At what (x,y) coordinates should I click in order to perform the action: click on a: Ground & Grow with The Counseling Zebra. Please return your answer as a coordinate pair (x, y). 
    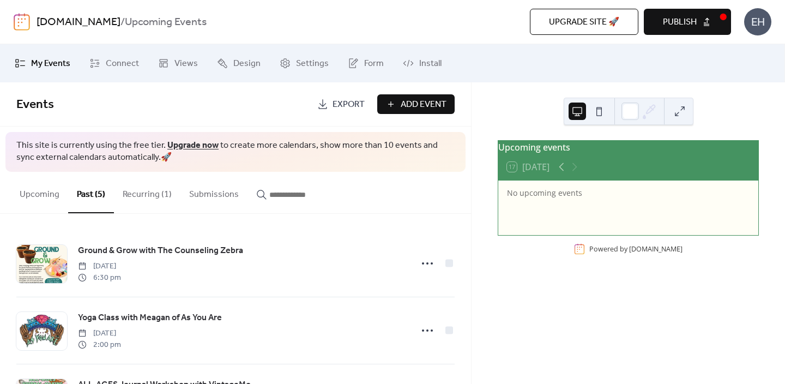
    Looking at the image, I should click on (160, 251).